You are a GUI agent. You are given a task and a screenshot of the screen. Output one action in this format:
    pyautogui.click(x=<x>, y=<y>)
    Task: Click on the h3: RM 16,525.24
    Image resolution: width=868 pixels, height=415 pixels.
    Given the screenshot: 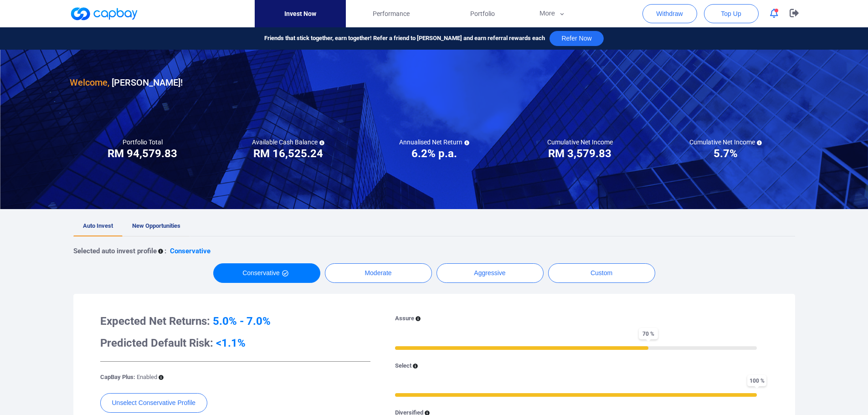 What is the action you would take?
    pyautogui.click(x=288, y=154)
    